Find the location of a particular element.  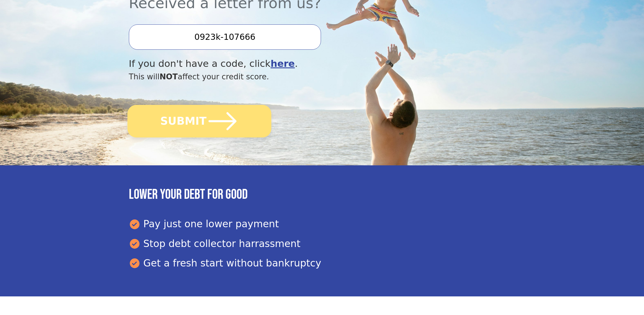

div: If you don't have a code, click . is located at coordinates (293, 64).